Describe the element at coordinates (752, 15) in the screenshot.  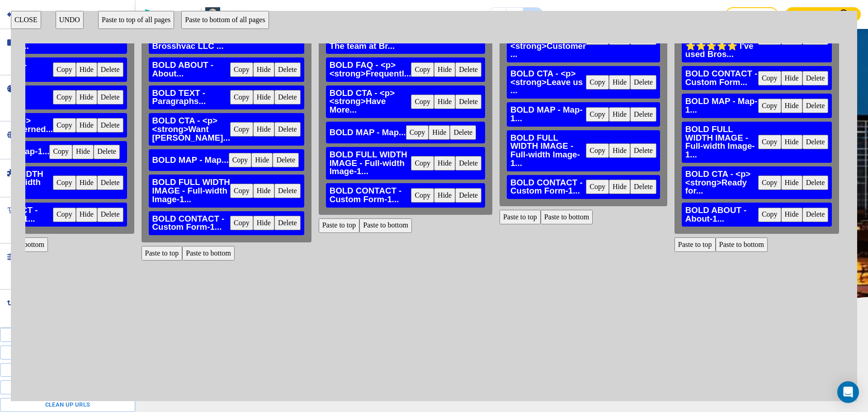
I see `button: Save Draft` at that location.